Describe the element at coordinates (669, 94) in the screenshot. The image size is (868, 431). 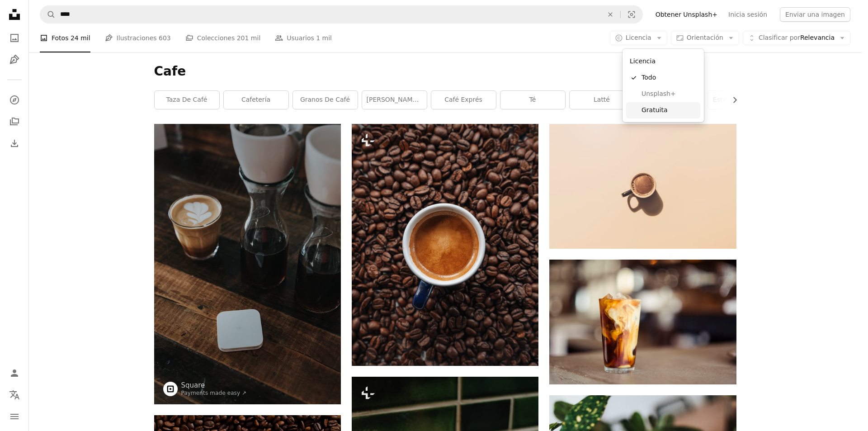
I see `span: Unsplash+` at that location.